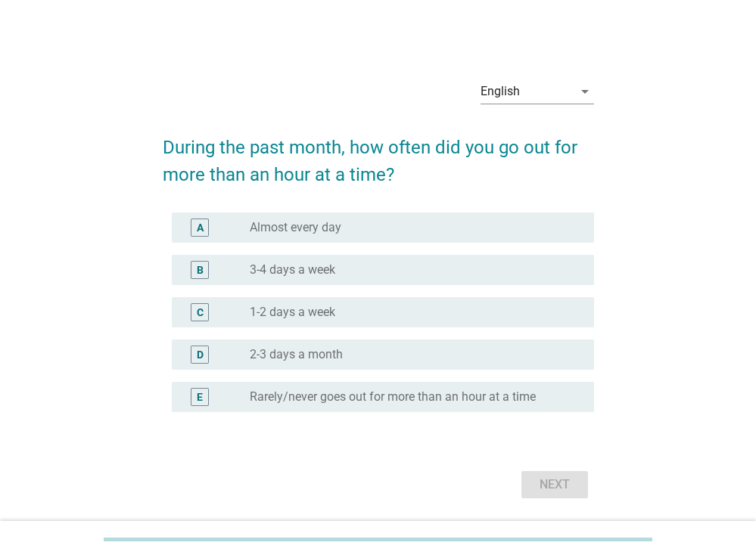 The width and height of the screenshot is (756, 558). I want to click on label: 1-2 days a week, so click(292, 312).